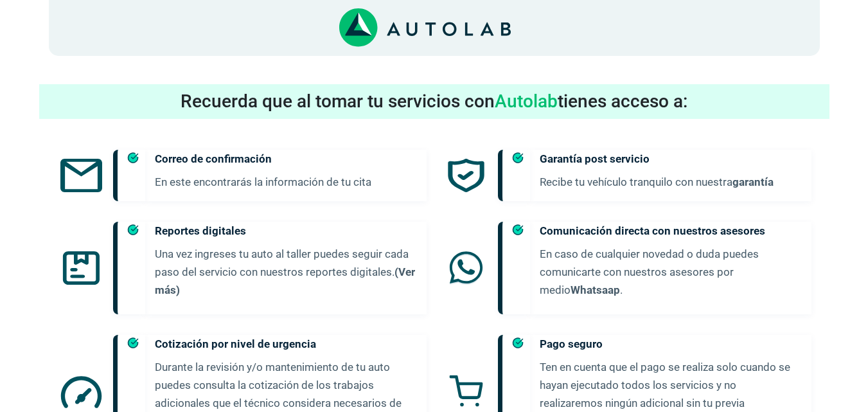  Describe the element at coordinates (425, 27) in the screenshot. I see `a: Link al sitio de autolab` at that location.